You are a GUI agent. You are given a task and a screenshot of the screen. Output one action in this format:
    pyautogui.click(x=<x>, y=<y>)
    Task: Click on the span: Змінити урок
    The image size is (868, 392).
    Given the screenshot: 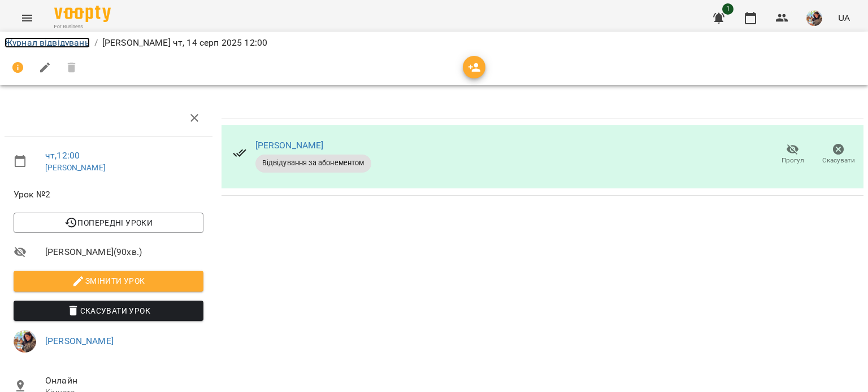 What is the action you would take?
    pyautogui.click(x=109, y=281)
    